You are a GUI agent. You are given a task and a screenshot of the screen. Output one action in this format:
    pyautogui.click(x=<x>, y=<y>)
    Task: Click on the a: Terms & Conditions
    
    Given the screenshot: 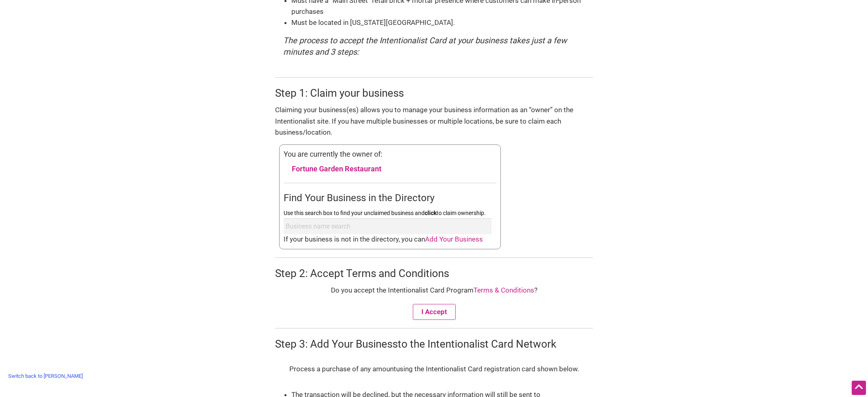 What is the action you would take?
    pyautogui.click(x=504, y=290)
    